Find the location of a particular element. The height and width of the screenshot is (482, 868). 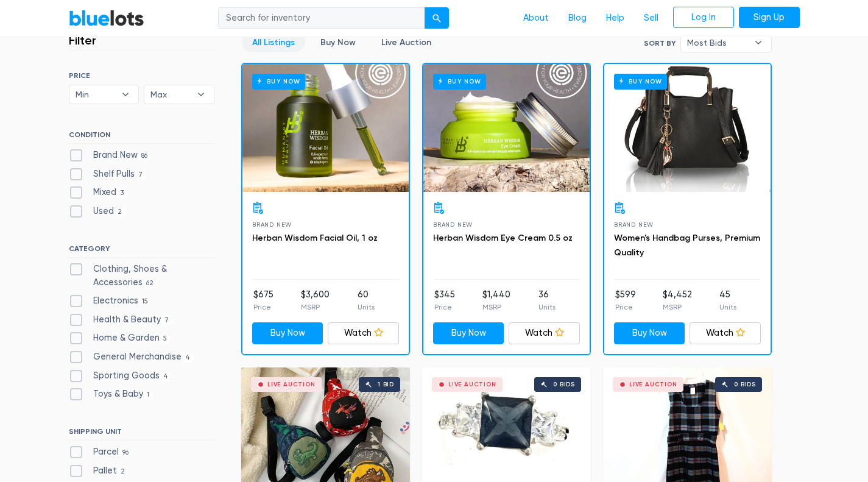

h6: CATEGORY is located at coordinates (141, 251).